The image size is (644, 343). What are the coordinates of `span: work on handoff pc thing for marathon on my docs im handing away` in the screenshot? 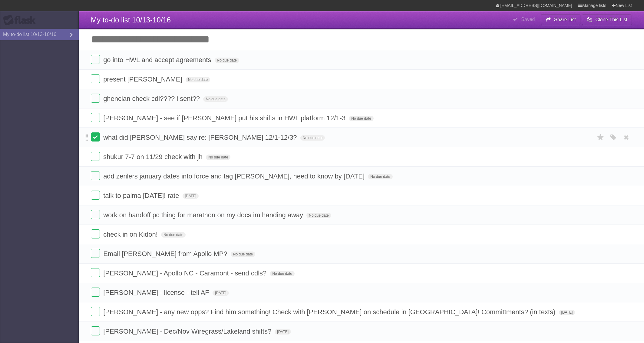 It's located at (204, 215).